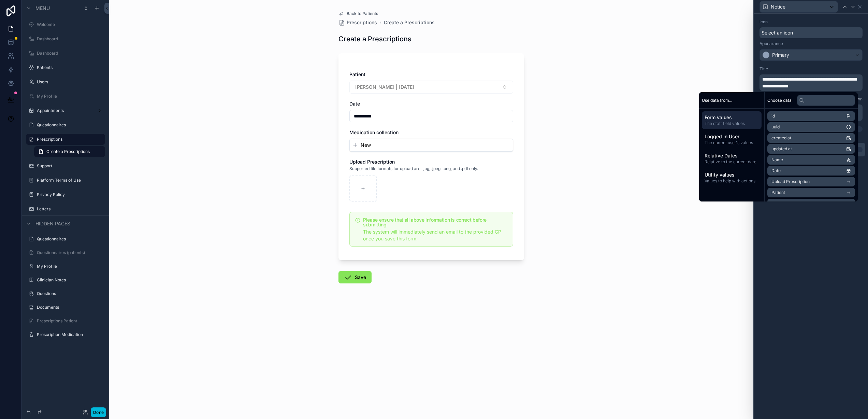 The image size is (868, 419). What do you see at coordinates (731, 124) in the screenshot?
I see `span: The draft field values` at bounding box center [731, 124].